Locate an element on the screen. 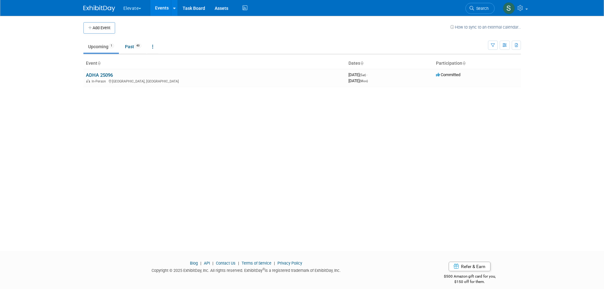  a: API is located at coordinates (207, 263).